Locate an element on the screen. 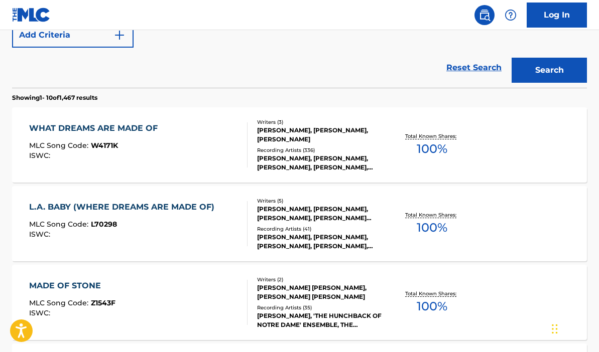  span: Z1543F is located at coordinates (103, 303).